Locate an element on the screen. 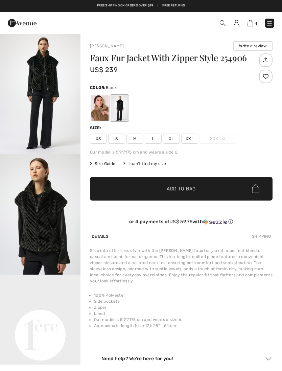 The image size is (282, 371). span: S is located at coordinates (117, 139).